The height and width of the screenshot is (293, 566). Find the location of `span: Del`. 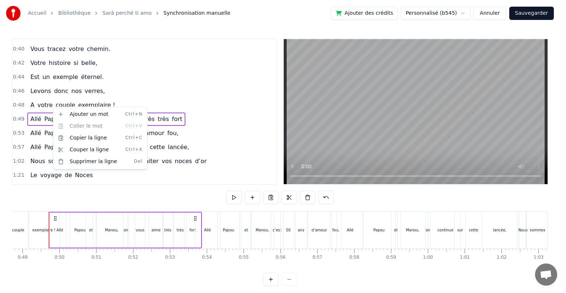

span: Del is located at coordinates (138, 161).